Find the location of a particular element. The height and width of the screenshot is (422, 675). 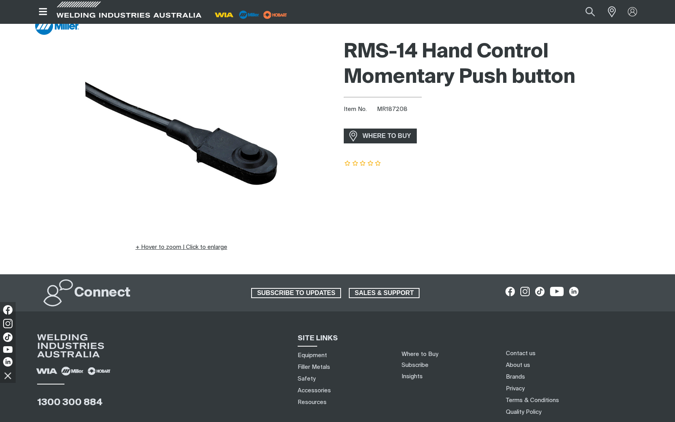

img: hide socials is located at coordinates (8, 375).